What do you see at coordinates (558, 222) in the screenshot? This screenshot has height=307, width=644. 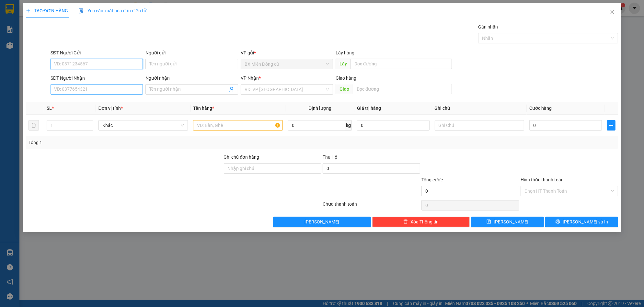 I see `span: printer` at bounding box center [558, 222].